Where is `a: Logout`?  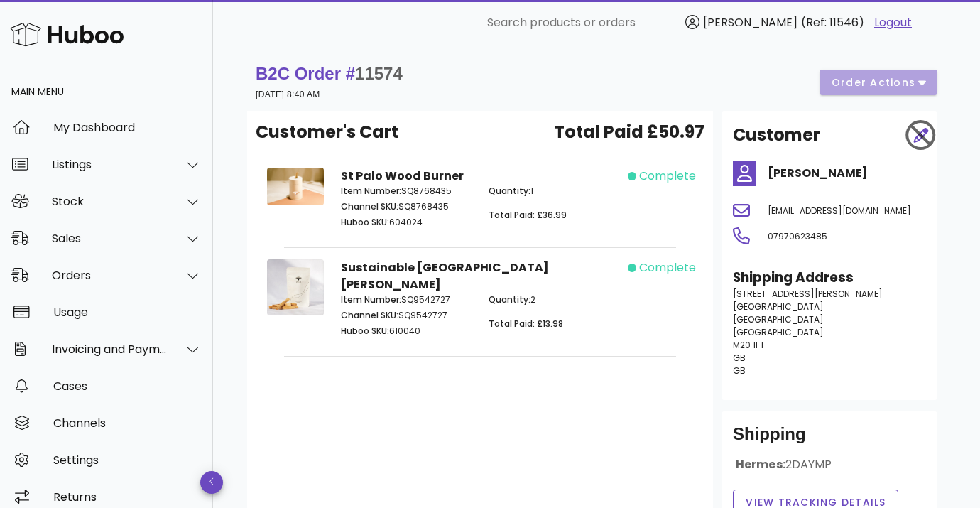 a: Logout is located at coordinates (893, 23).